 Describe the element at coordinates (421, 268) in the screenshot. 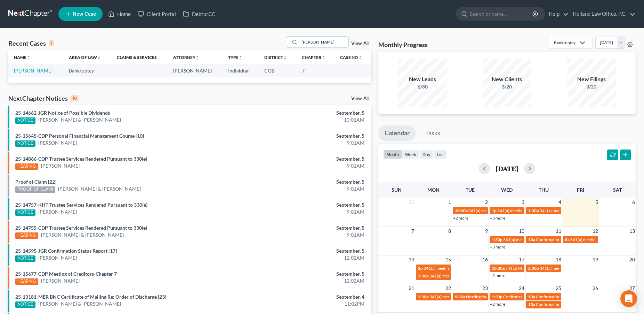

I see `span: 2p` at that location.